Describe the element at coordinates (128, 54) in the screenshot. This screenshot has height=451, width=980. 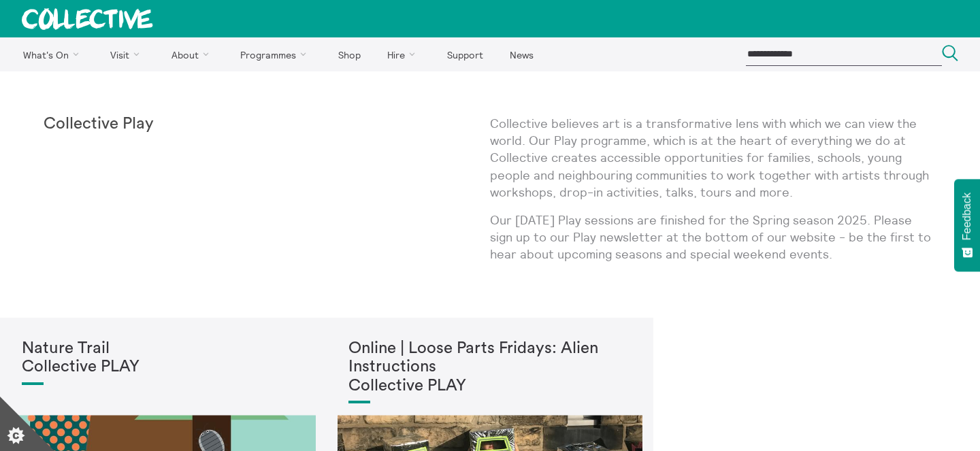
I see `a: Visit` at that location.